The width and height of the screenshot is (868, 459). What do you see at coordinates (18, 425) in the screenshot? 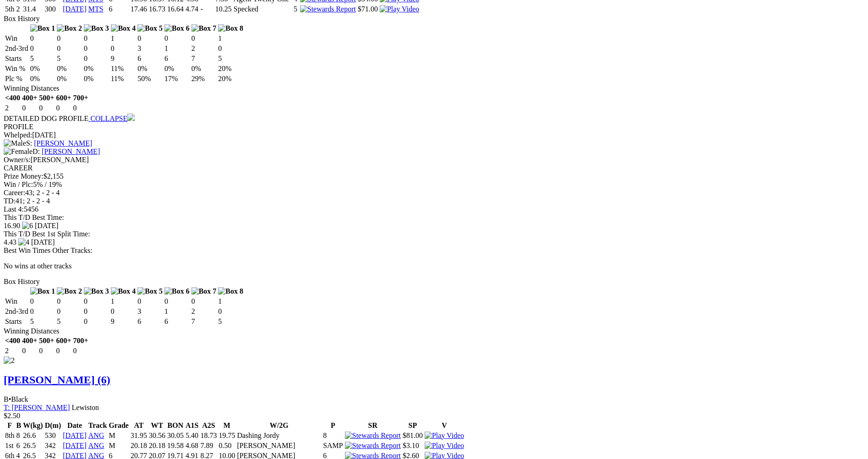
I see `th: B` at bounding box center [18, 425].